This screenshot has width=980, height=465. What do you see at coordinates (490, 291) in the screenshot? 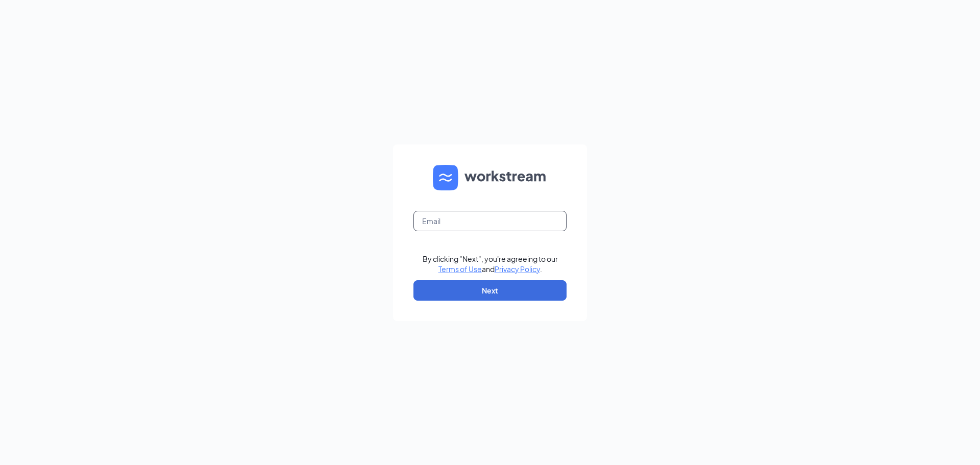
I see `button: Next` at bounding box center [490, 291].